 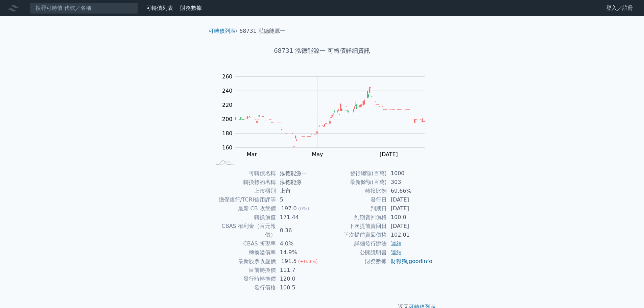 I want to click on td: 14.9%, so click(x=299, y=253).